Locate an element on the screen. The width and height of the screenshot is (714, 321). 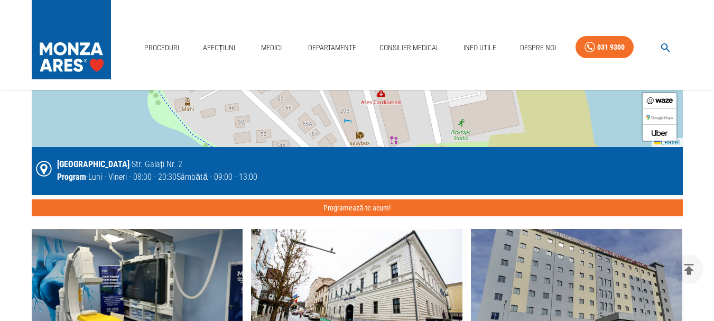
div: - Str. Galați Nr. 2 is located at coordinates (157, 164).